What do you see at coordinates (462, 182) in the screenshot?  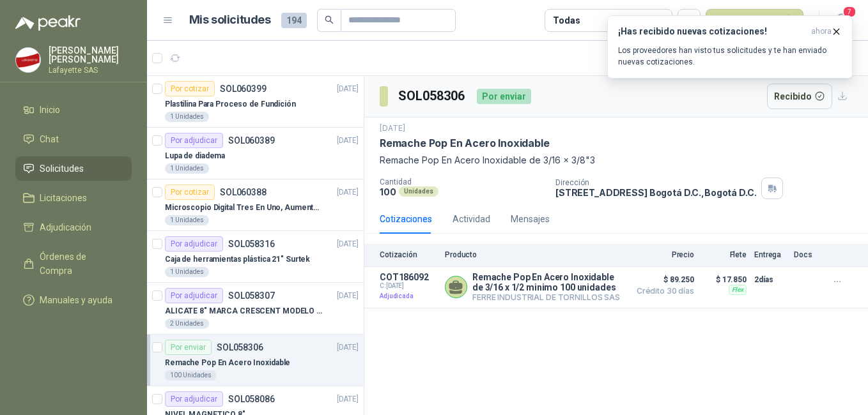 I see `p: Cantidad` at bounding box center [462, 182].